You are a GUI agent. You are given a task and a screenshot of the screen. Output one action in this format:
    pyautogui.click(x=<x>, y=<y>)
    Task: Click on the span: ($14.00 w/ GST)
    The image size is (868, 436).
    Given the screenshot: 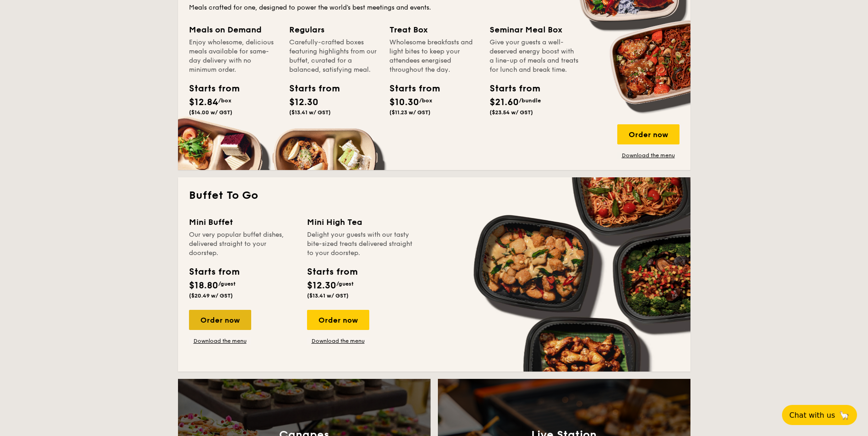 What is the action you would take?
    pyautogui.click(x=210, y=112)
    